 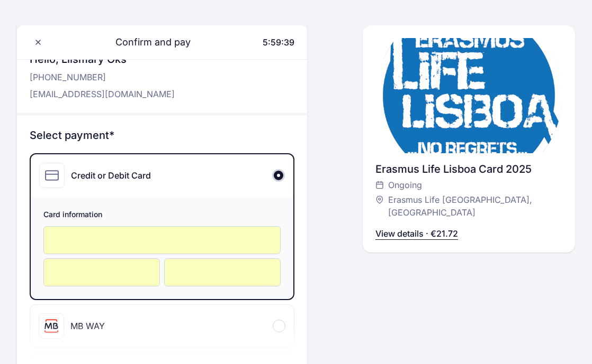 I want to click on span: Ongoing, so click(x=405, y=185).